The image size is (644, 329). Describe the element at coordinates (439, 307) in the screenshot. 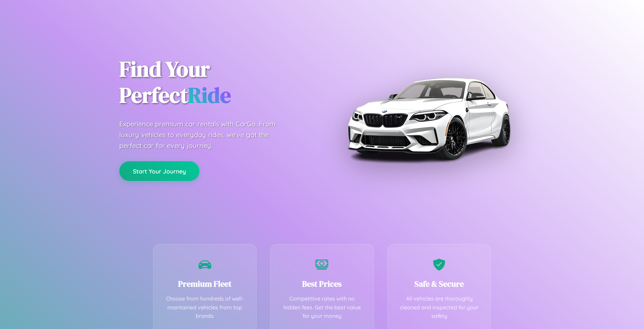

I see `p: All vehicles are thoroughly cleaned and inspected for your safety` at that location.